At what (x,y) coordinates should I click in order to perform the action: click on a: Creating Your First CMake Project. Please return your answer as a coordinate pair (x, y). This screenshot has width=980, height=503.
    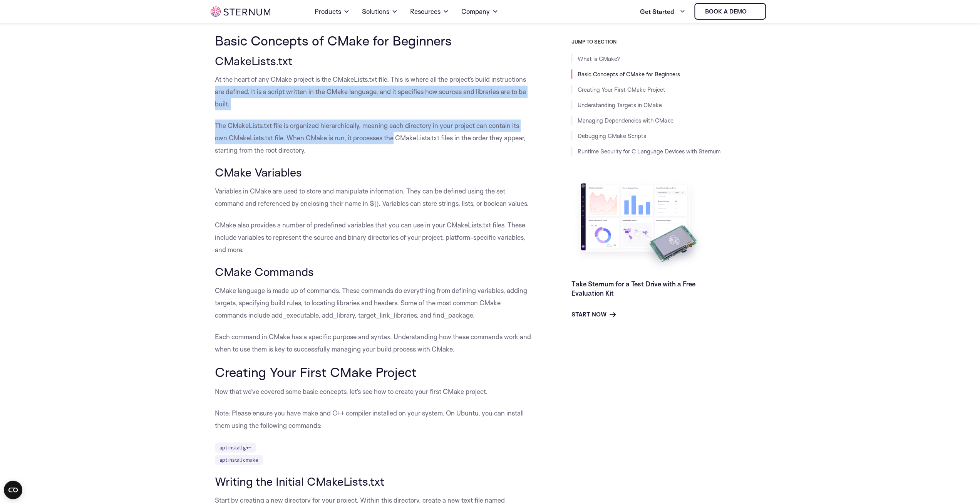
    Looking at the image, I should click on (622, 90).